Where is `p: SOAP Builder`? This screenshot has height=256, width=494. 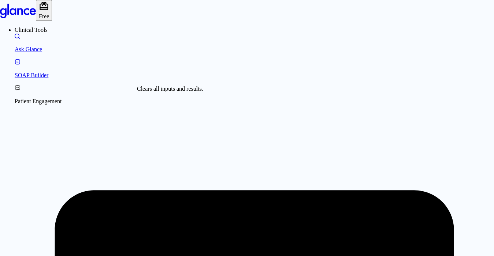 p: SOAP Builder is located at coordinates (254, 75).